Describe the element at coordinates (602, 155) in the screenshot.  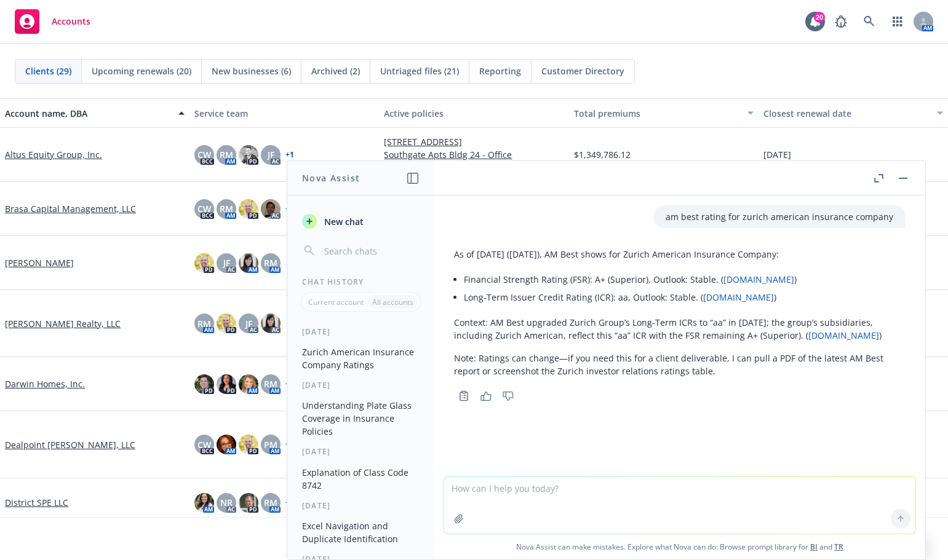
I see `span: $1,349,786.12` at that location.